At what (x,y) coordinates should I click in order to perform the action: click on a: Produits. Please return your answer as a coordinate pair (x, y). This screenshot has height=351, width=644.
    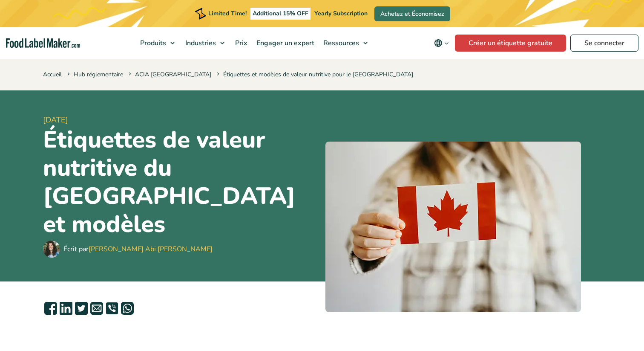
    Looking at the image, I should click on (157, 43).